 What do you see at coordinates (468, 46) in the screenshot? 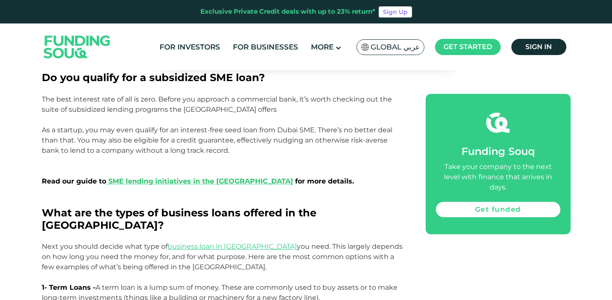
I see `span: Get started` at bounding box center [468, 46].